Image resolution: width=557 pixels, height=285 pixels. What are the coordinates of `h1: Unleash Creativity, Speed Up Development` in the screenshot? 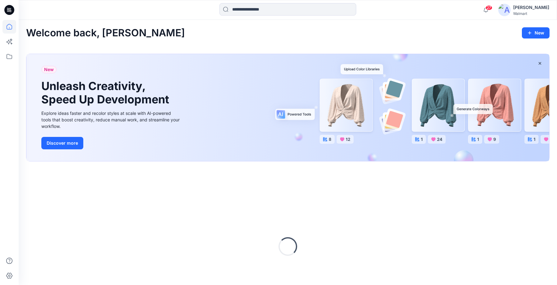 It's located at (107, 93).